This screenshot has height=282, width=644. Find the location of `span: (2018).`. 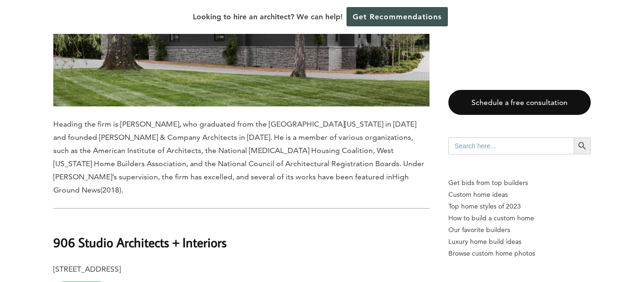

span: (2018). is located at coordinates (111, 190).